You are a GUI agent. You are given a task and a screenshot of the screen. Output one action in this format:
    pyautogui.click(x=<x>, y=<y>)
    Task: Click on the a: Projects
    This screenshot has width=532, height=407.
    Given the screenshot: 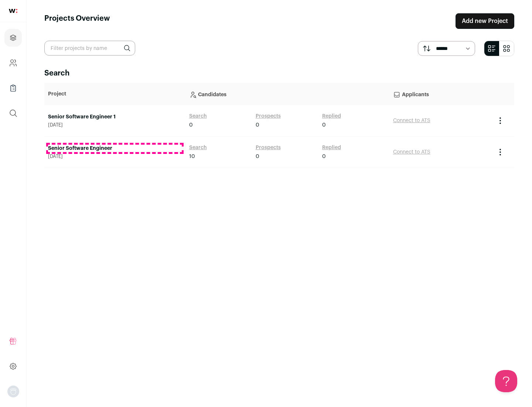 What is the action you would take?
    pyautogui.click(x=13, y=38)
    